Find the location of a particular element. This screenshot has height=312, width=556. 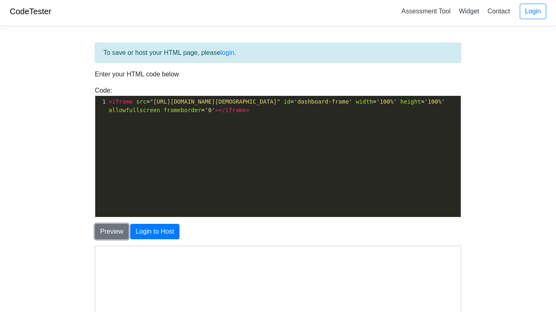

a: Widget is located at coordinates (469, 11).